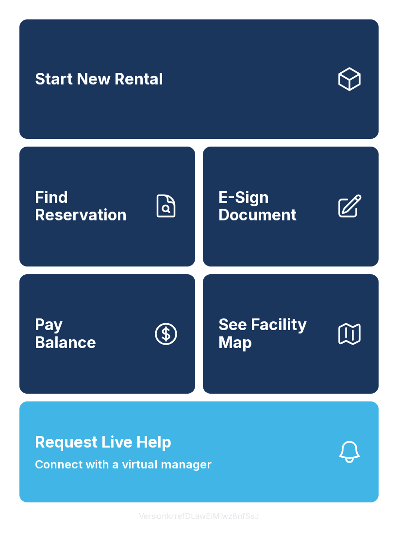 Image resolution: width=398 pixels, height=549 pixels. I want to click on button: PayBalance, so click(107, 334).